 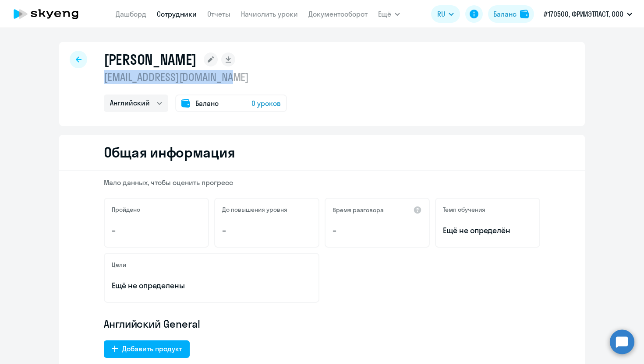 I want to click on button: Добавить продукт, so click(x=147, y=349).